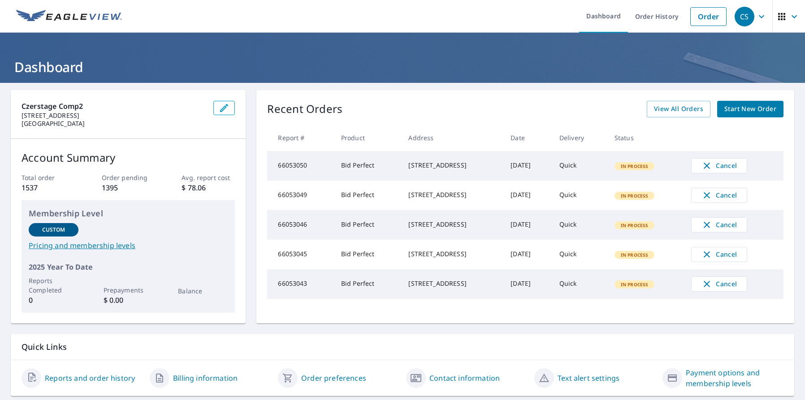 The image size is (805, 400). Describe the element at coordinates (580, 138) in the screenshot. I see `th: Delivery` at that location.